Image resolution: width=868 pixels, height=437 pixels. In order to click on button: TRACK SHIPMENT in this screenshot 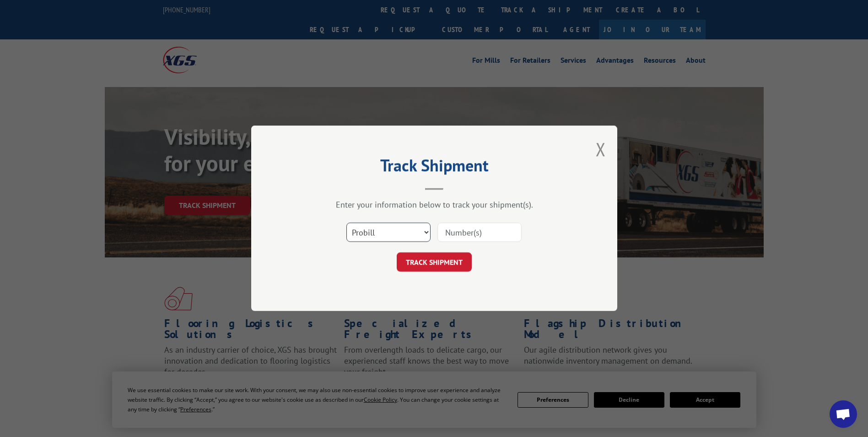, I will do `click(434, 262)`.